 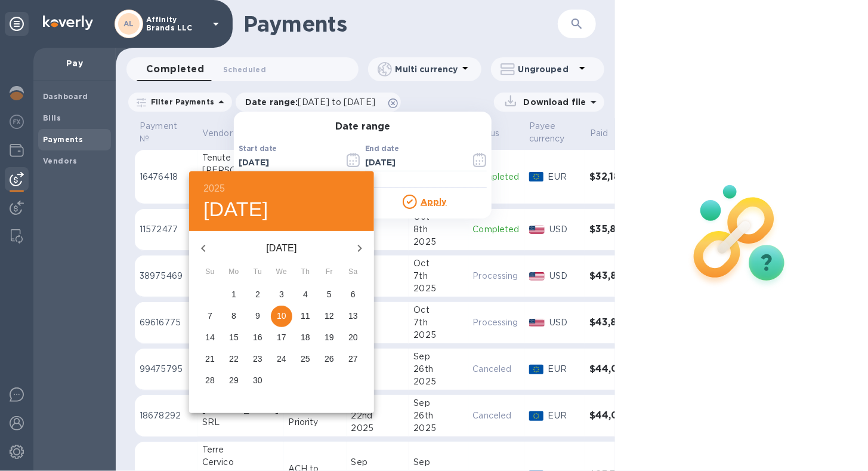 What do you see at coordinates (281, 272) in the screenshot?
I see `span: We` at bounding box center [281, 272].